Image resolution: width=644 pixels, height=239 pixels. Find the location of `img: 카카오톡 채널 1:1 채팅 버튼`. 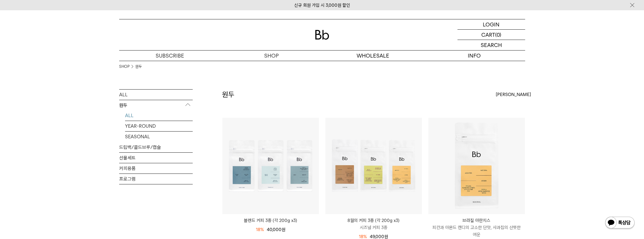

img: 카카오톡 채널 1:1 채팅 버튼 is located at coordinates (620, 223).